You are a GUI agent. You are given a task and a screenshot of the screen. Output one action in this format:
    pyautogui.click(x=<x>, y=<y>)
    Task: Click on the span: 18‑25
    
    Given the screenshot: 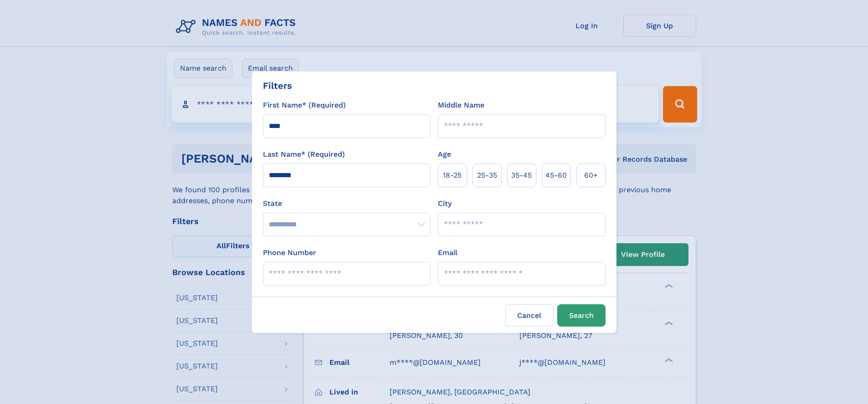 What is the action you would take?
    pyautogui.click(x=452, y=176)
    